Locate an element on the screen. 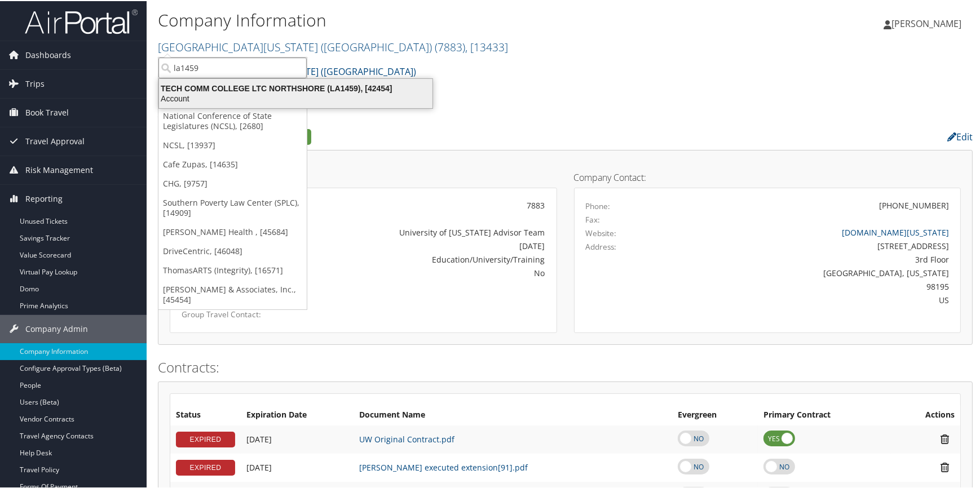  h2: Company Profile: is located at coordinates (427, 135).